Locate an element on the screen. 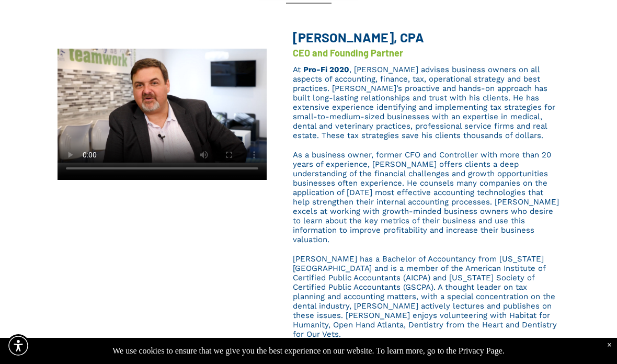 The image size is (617, 364). span: At is located at coordinates (297, 69).